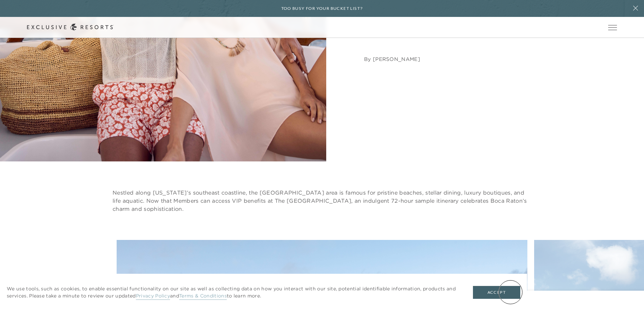 The height and width of the screenshot is (311, 644). I want to click on a: Terms & Conditions, so click(203, 296).